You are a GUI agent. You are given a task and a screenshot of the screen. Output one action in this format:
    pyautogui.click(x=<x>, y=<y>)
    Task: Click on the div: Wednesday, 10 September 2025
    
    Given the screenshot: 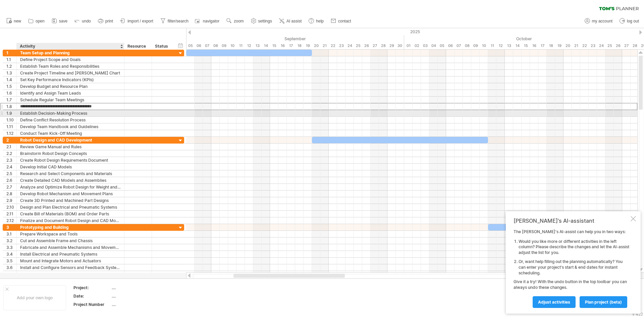 What is the action you would take?
    pyautogui.click(x=232, y=46)
    